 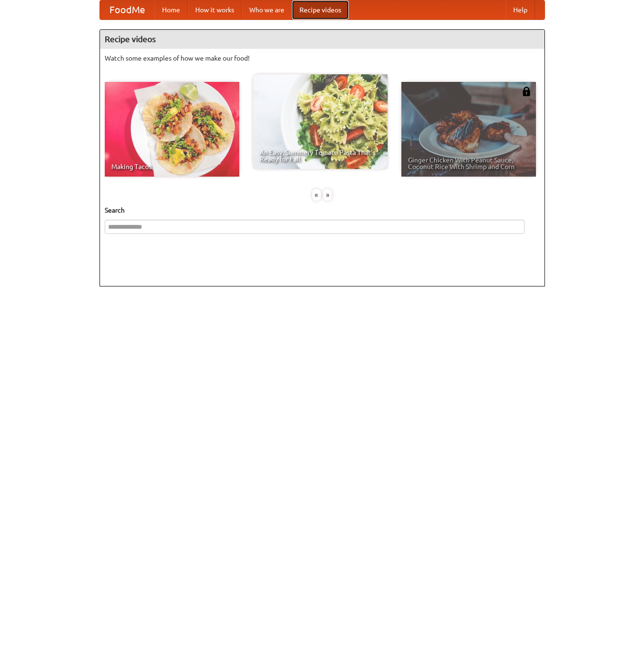 What do you see at coordinates (320, 156) in the screenshot?
I see `span: An Easy, Summery Tomato Pasta That's Ready for Fall` at bounding box center [320, 156].